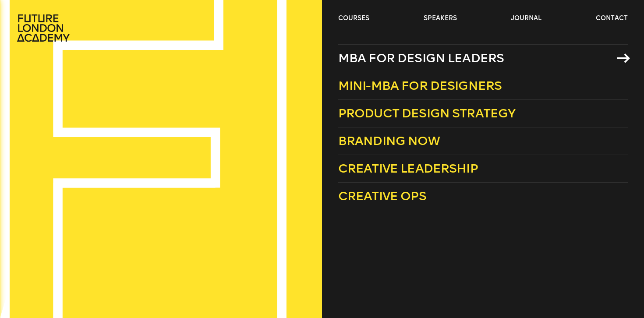  Describe the element at coordinates (483, 58) in the screenshot. I see `a: MBA for Design Leaders` at that location.